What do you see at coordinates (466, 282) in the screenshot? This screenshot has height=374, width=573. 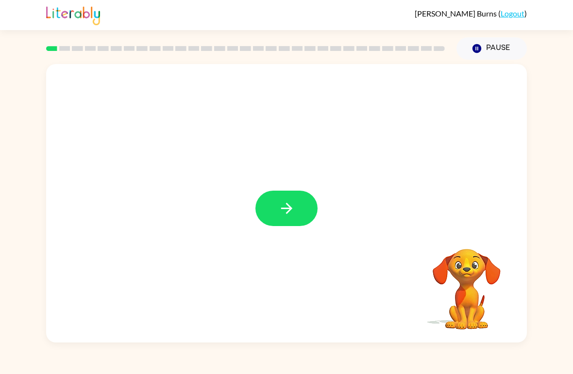 I see `video: Your browser must support playing .mp4 files to use Literably. Please try using another browser.` at bounding box center [466, 282].